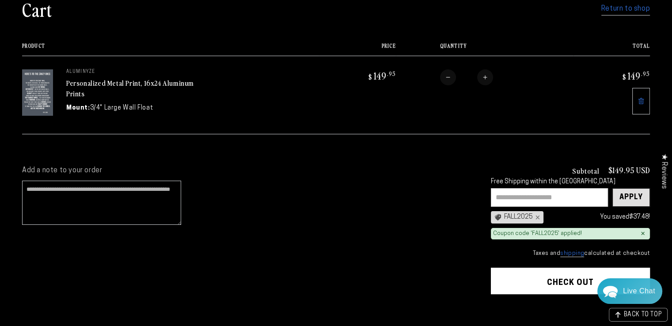 This screenshot has height=326, width=672. Describe the element at coordinates (113, 25) in the screenshot. I see `img: Marie J` at that location.